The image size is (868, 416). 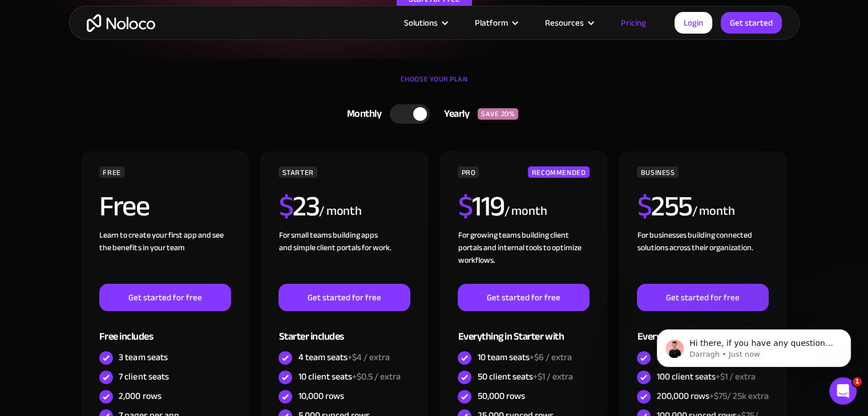 What do you see at coordinates (35, 44) in the screenshot?
I see `img: Profile image for Darragh` at bounding box center [35, 44].